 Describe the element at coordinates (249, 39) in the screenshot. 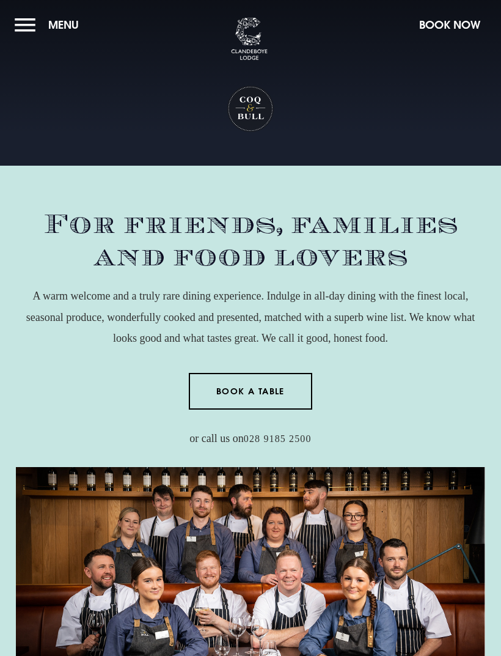

I see `img: Clandeboye Lodge` at that location.